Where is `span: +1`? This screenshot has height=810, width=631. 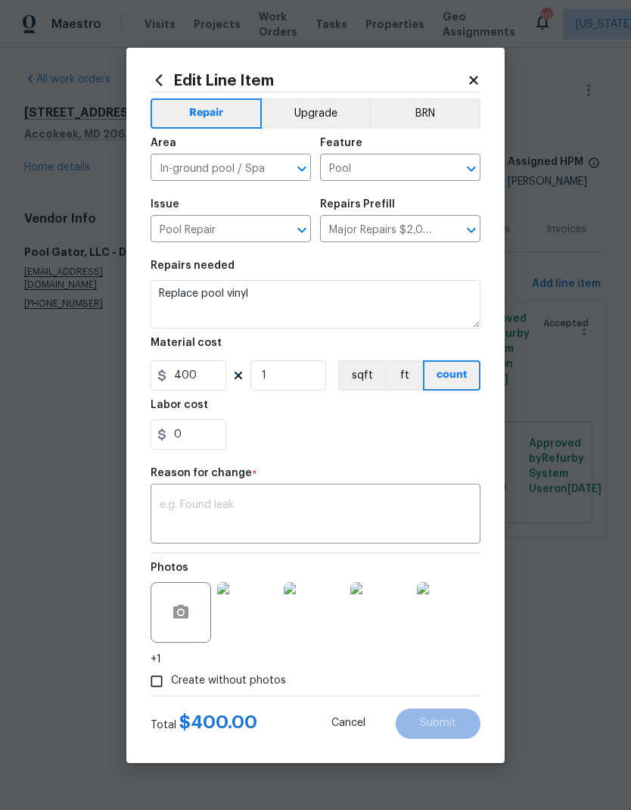
span: +1 is located at coordinates (156, 659).